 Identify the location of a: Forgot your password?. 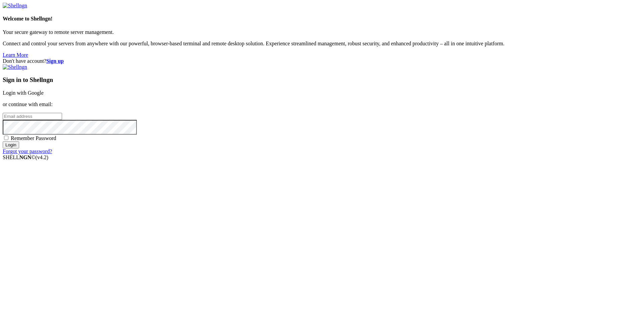
(27, 151).